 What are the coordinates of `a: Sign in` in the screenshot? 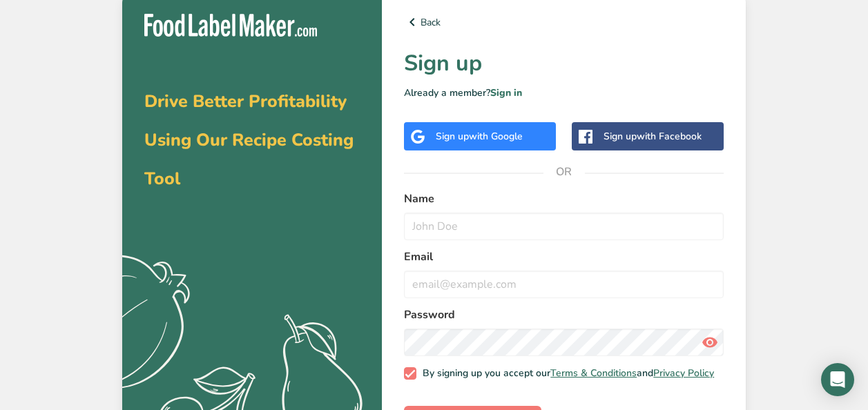 It's located at (506, 93).